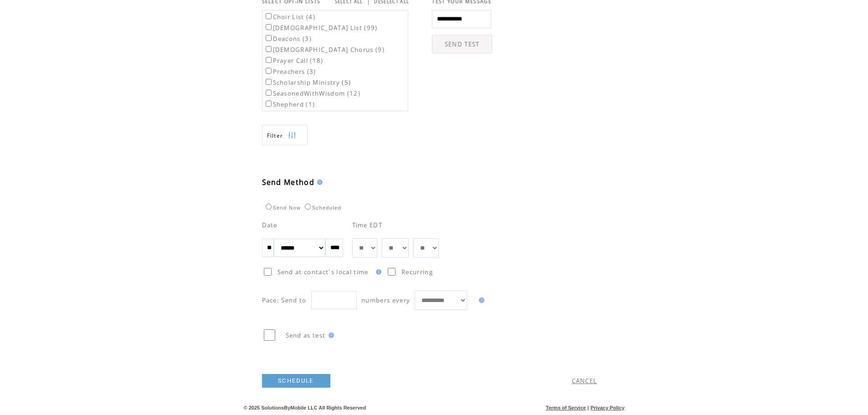  Describe the element at coordinates (268, 104) in the screenshot. I see `input: Shepherd (1)` at that location.